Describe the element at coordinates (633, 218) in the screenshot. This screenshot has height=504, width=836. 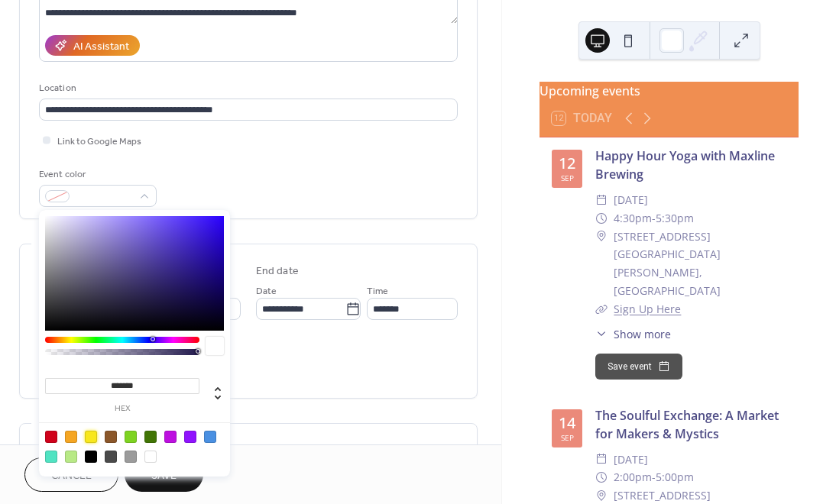
I see `span: 4:30pm` at that location.